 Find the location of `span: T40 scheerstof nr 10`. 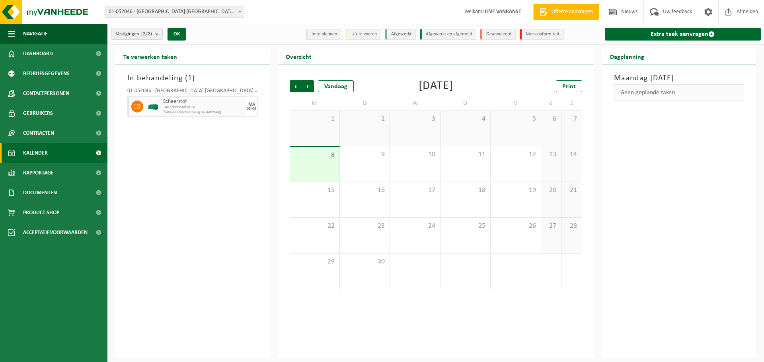

span: T40 scheerstof nr 10 is located at coordinates (203, 107).